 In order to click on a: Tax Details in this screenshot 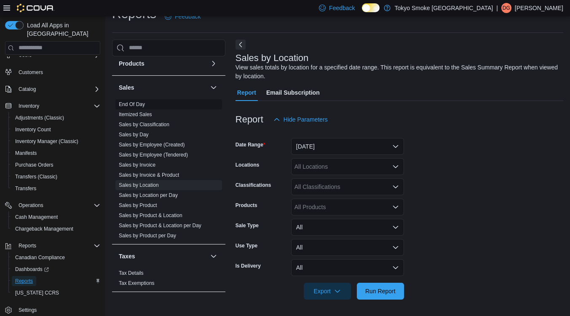, I will do `click(131, 273)`.